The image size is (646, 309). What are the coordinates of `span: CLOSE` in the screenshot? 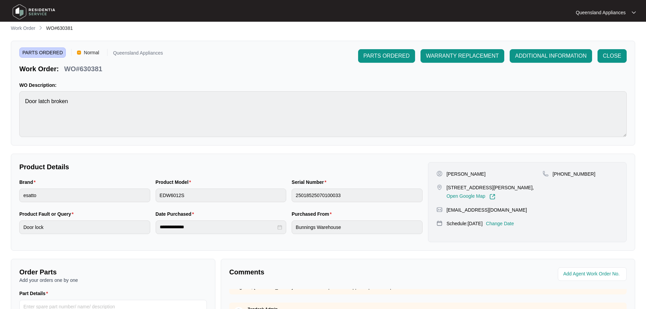 It's located at (612, 56).